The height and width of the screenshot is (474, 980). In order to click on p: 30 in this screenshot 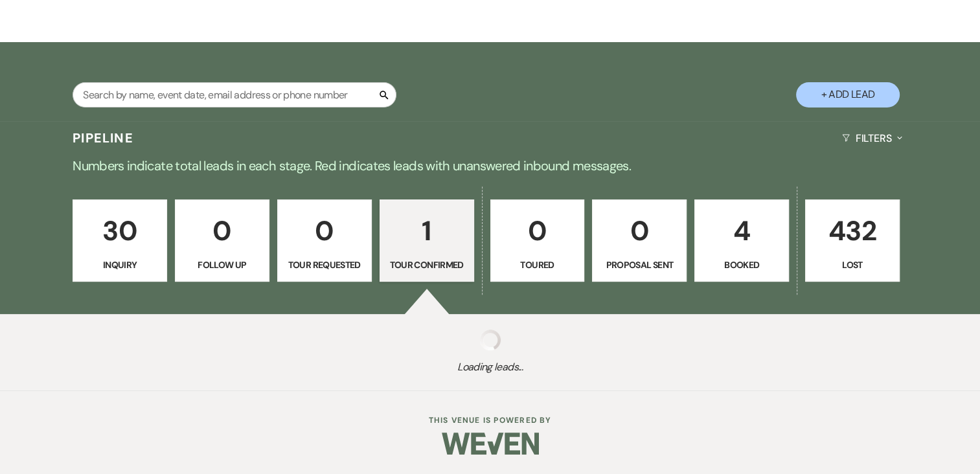, I will do `click(119, 231)`.